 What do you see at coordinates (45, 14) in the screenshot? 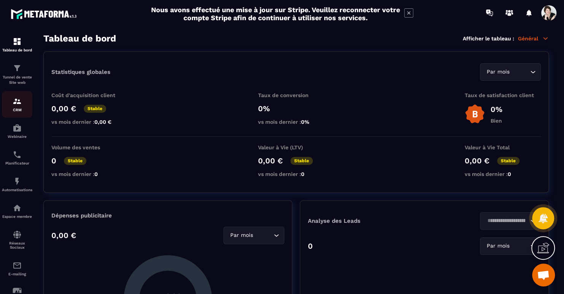
I see `img: logo` at bounding box center [45, 14].